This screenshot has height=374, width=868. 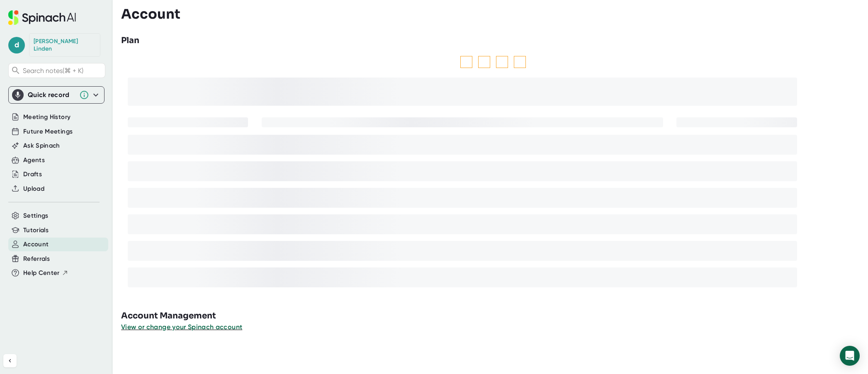 What do you see at coordinates (182, 327) in the screenshot?
I see `span: View or change your Spinach account` at bounding box center [182, 327].